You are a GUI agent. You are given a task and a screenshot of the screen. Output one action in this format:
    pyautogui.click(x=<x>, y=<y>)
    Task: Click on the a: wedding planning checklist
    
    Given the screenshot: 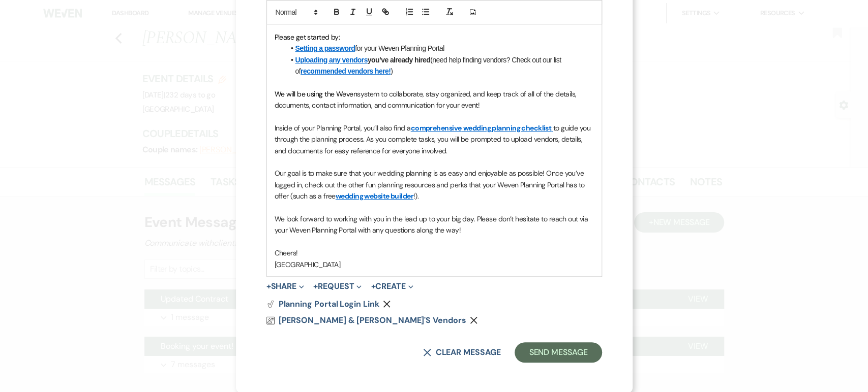 What is the action you would take?
    pyautogui.click(x=507, y=128)
    